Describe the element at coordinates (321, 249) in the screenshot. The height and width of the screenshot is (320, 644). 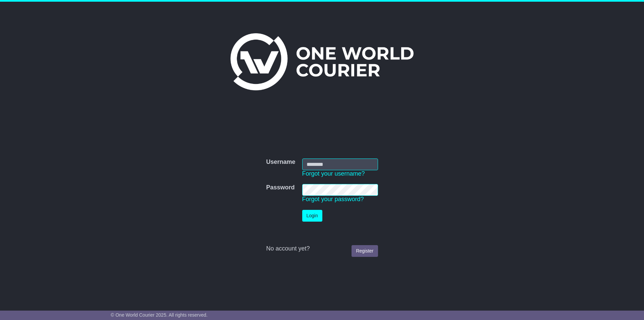
I see `div: No account yet?` at that location.